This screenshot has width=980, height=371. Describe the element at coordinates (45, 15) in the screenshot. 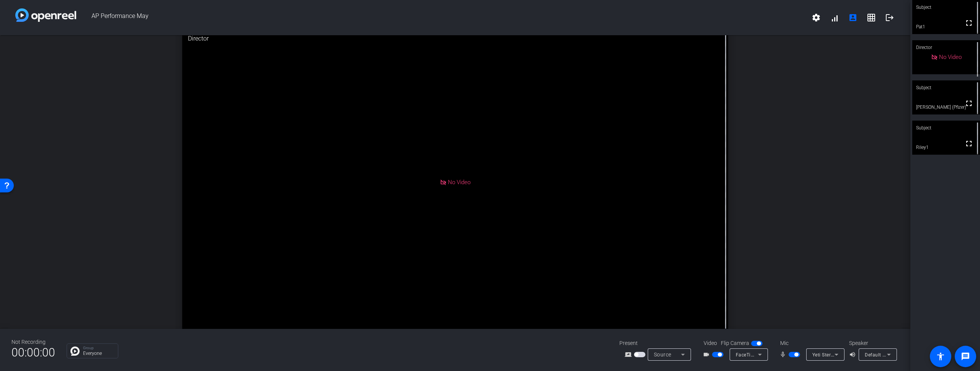

I see `img: white-gradient.svg` at that location.